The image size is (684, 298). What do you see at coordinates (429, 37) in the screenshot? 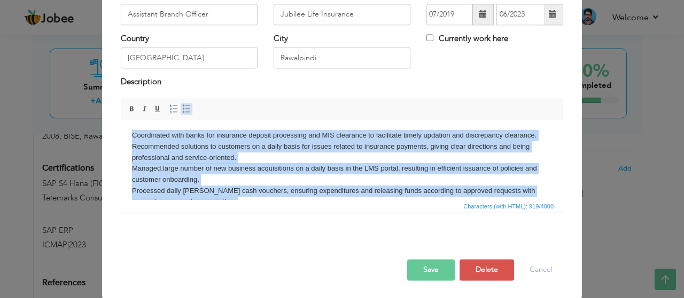
I see `input: Currently work here` at bounding box center [429, 37].